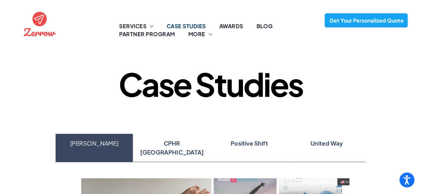  What do you see at coordinates (147, 34) in the screenshot?
I see `a: PARTNER PROGRAM` at bounding box center [147, 34].